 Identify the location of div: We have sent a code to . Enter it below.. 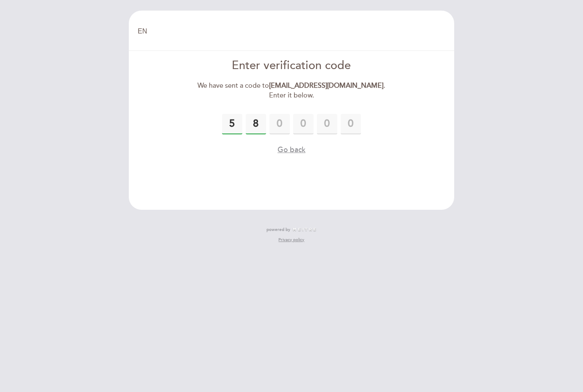
(291, 91).